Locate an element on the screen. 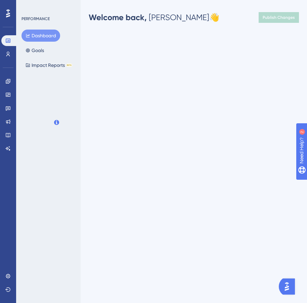 Image resolution: width=307 pixels, height=303 pixels. button: Dashboard is located at coordinates (41, 36).